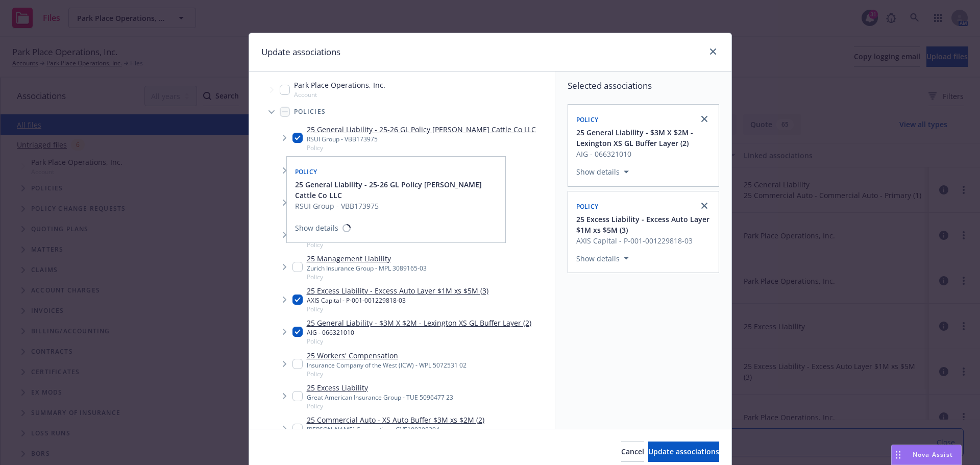 Image resolution: width=980 pixels, height=465 pixels. I want to click on button: 25 General Liability - $3M X $2M - Lexington XS GL Buffer Layer (2), so click(644, 138).